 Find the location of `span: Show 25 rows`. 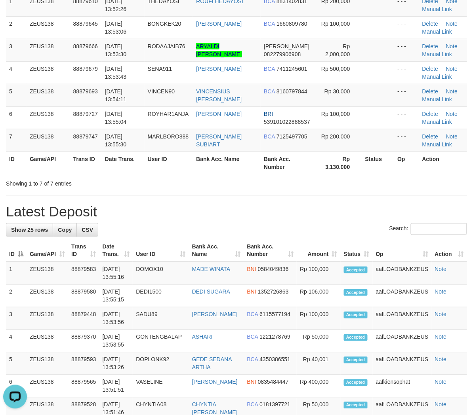

span: Show 25 rows is located at coordinates (29, 230).